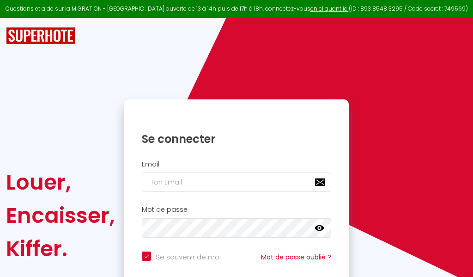  What do you see at coordinates (237, 164) in the screenshot?
I see `h2: Email` at bounding box center [237, 164].